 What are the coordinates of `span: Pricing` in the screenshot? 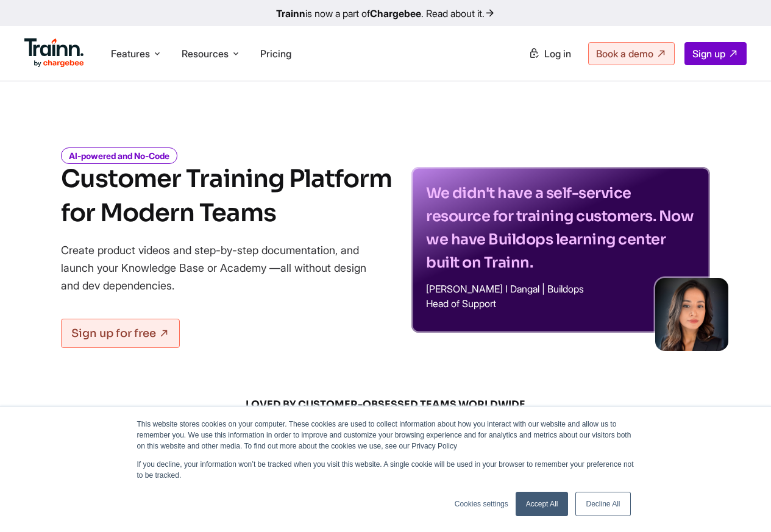 It's located at (275, 54).